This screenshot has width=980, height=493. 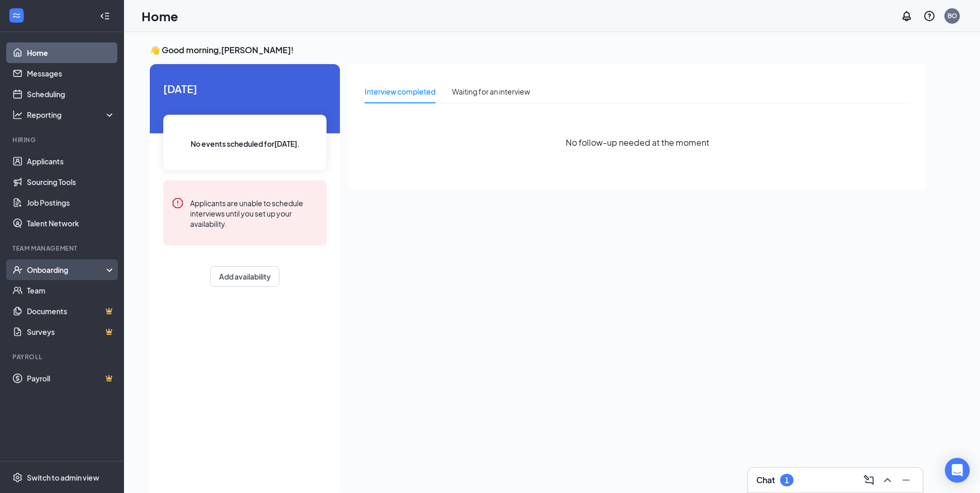 What do you see at coordinates (400, 91) in the screenshot?
I see `div: Interview completed` at bounding box center [400, 91].